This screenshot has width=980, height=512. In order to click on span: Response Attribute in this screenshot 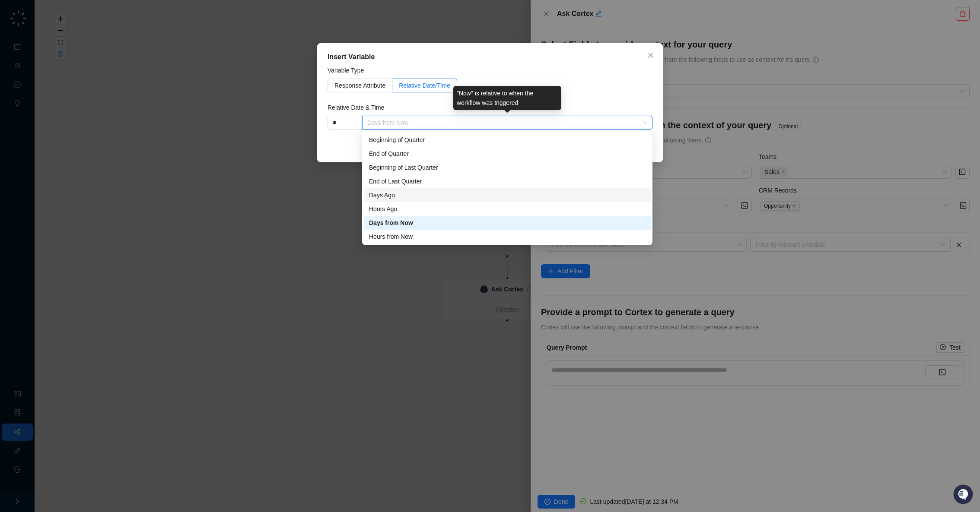, I will do `click(360, 85)`.